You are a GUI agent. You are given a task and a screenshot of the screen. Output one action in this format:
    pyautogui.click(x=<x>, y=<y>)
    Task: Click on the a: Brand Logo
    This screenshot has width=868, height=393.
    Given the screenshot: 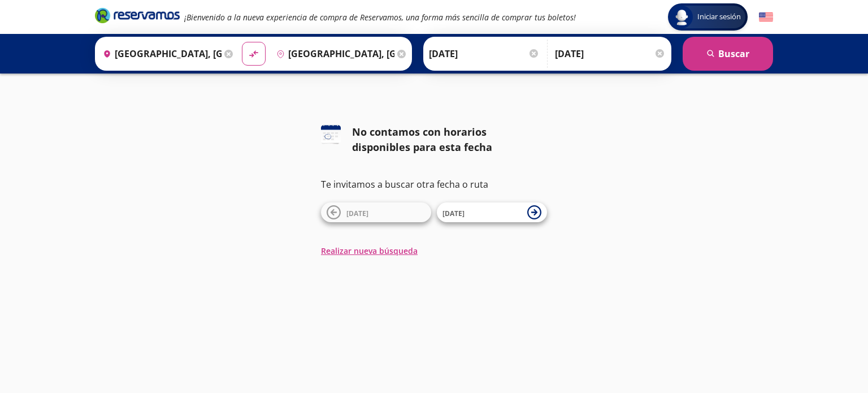 What is the action you would take?
    pyautogui.click(x=137, y=17)
    